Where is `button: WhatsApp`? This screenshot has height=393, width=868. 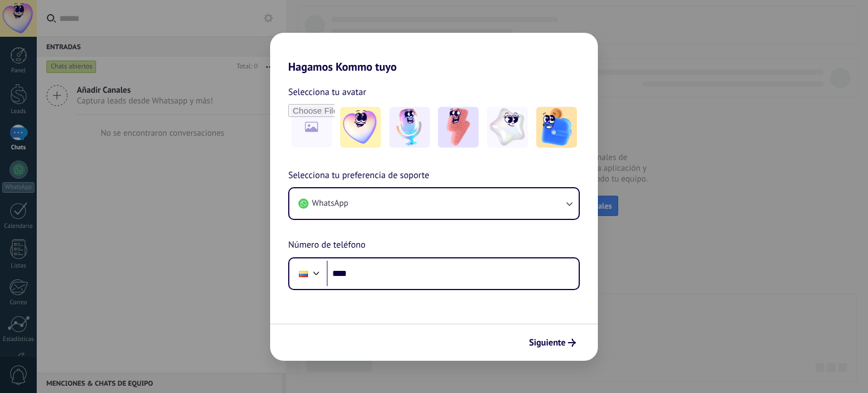 button: WhatsApp is located at coordinates (434, 204).